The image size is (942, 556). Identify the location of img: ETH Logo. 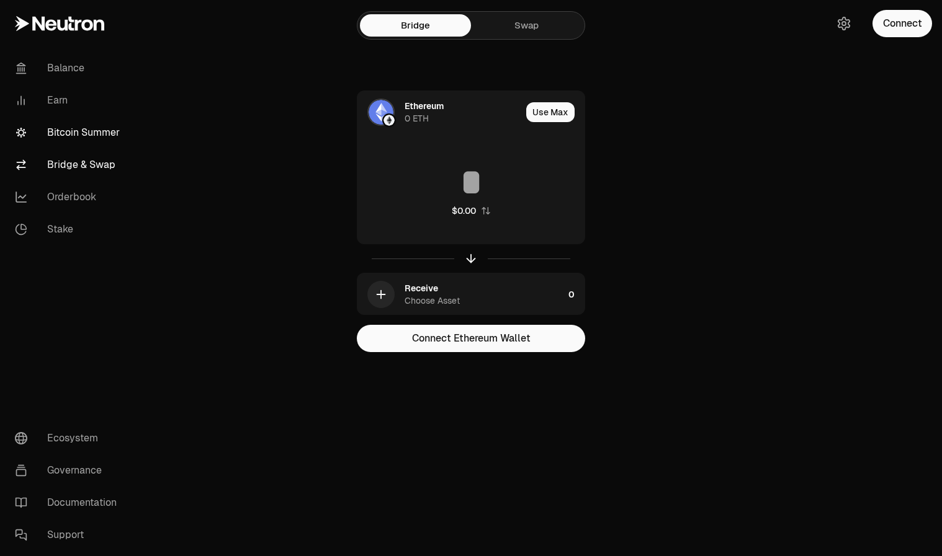
(381, 112).